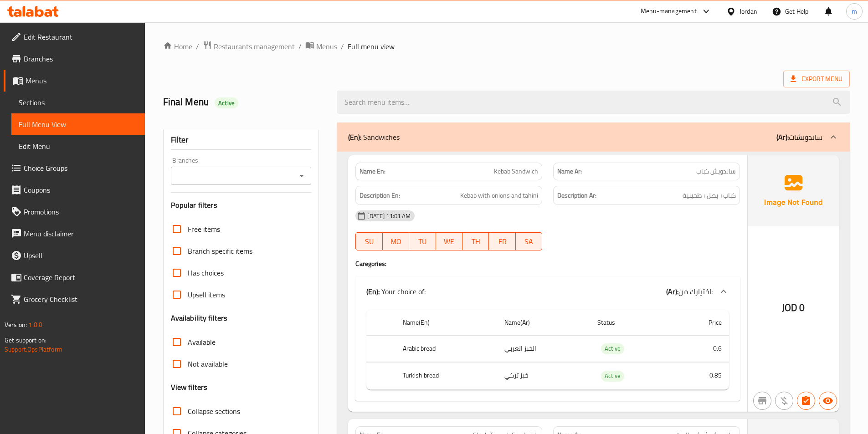 This screenshot has width=868, height=434. I want to click on span: كباب+ بصل+ طحينية, so click(709, 196).